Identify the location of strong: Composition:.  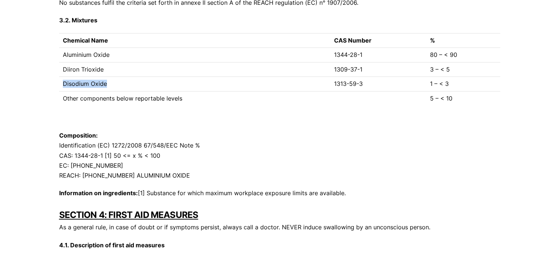
(78, 136).